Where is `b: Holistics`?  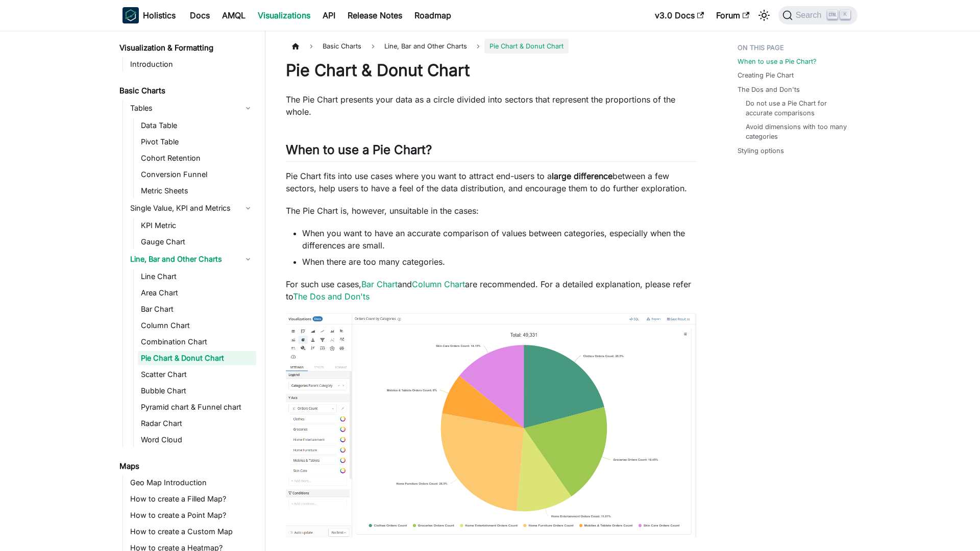
b: Holistics is located at coordinates (159, 15).